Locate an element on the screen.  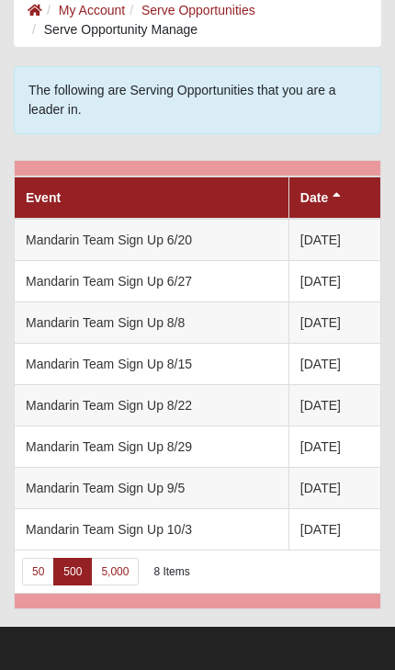
a: 5,000 is located at coordinates (115, 572).